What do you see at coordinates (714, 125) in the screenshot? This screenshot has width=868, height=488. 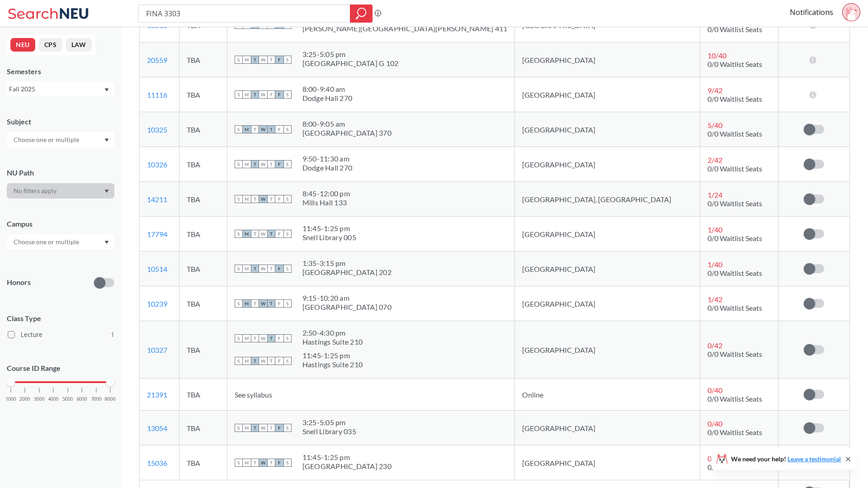 I see `span: 5 / 40` at bounding box center [714, 125].